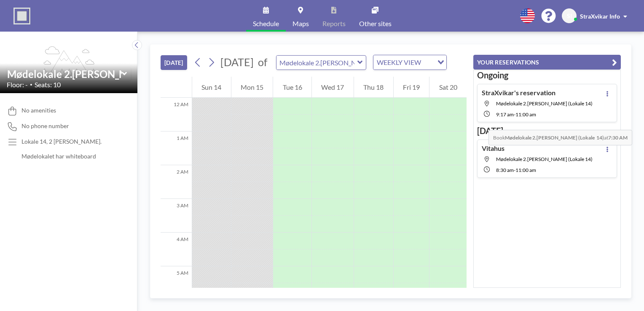  Describe the element at coordinates (39, 110) in the screenshot. I see `span: No amenities` at that location.